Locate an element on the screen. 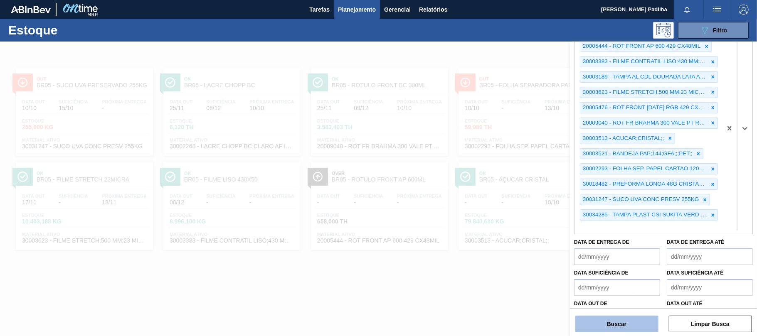  div: 20009040 - ROT FR BRAHMA 300 VALE PT REV02 CX60ML is located at coordinates (644, 123).